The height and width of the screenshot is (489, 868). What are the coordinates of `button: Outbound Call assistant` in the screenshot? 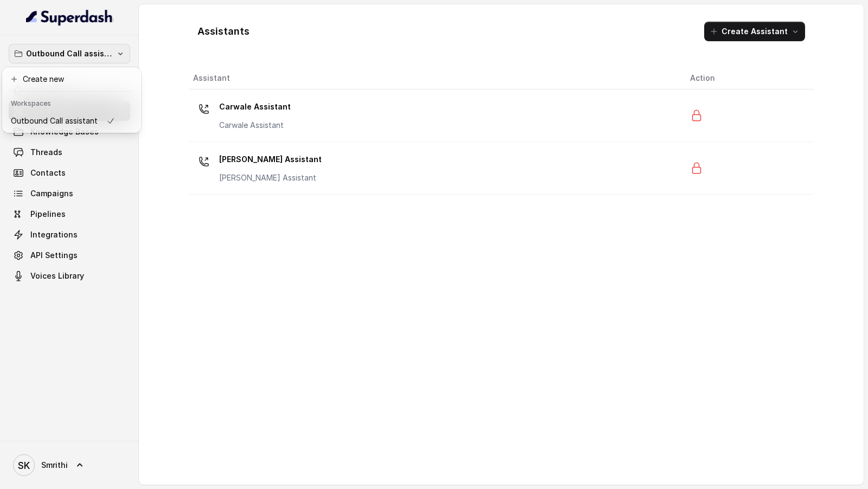 It's located at (69, 54).